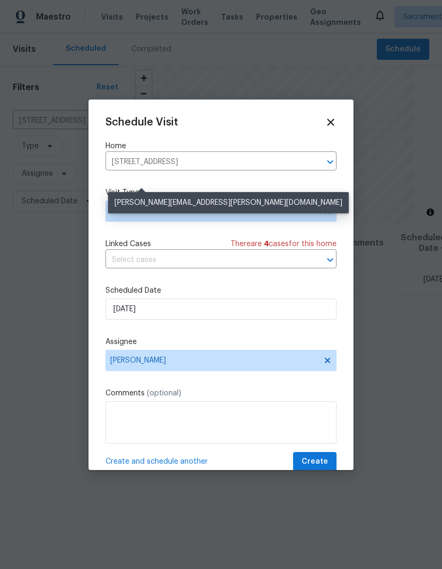  I want to click on label: Home, so click(221, 146).